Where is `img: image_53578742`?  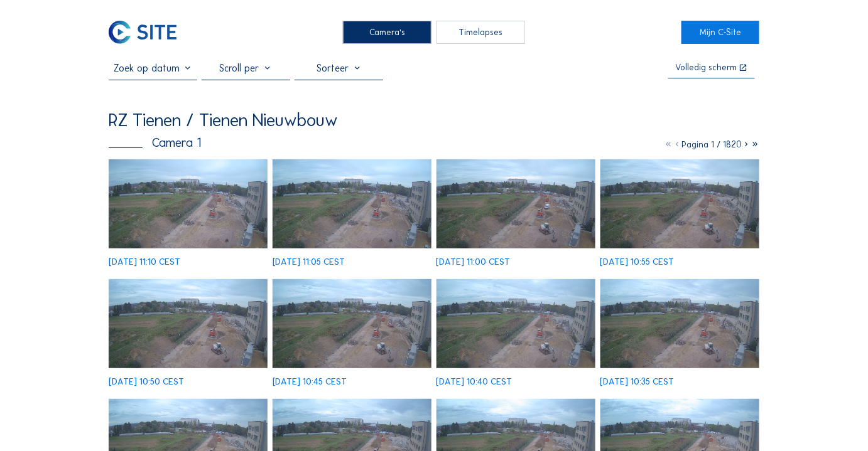
img: image_53578742 is located at coordinates (188, 324).